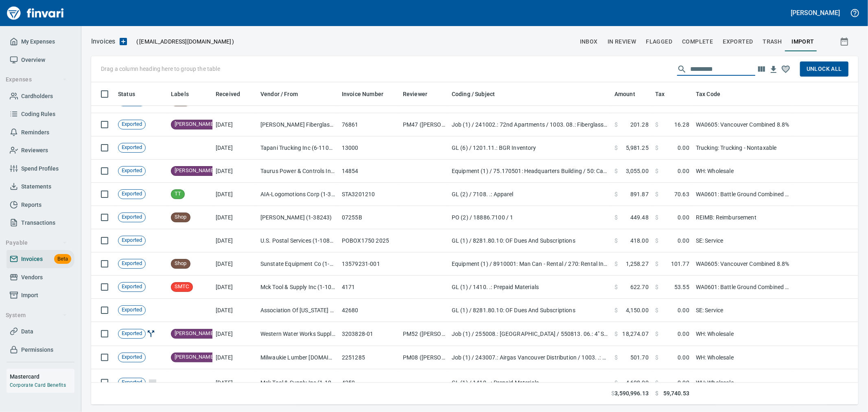 This screenshot has height=412, width=868. Describe the element at coordinates (37, 350) in the screenshot. I see `span: Permissions` at that location.